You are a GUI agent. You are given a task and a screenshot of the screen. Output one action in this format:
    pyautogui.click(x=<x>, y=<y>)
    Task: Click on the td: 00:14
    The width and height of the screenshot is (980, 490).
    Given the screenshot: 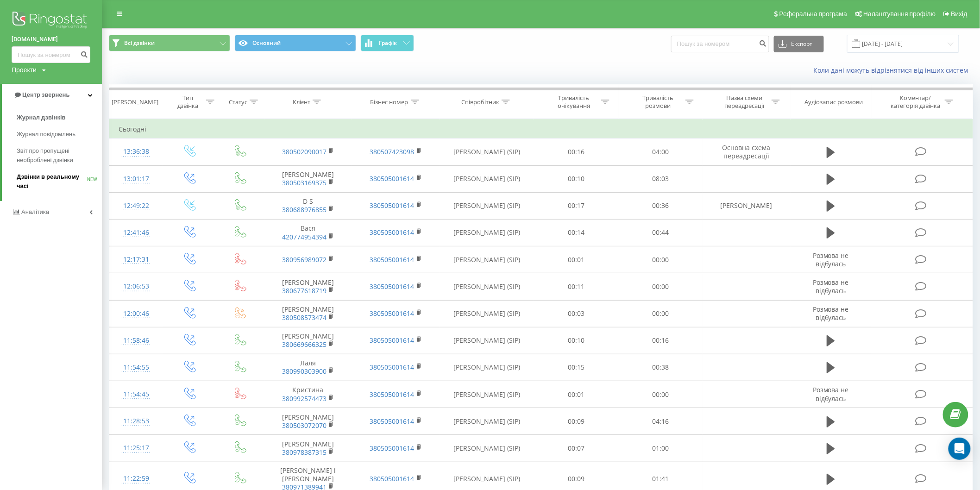 What is the action you would take?
    pyautogui.click(x=576, y=232)
    